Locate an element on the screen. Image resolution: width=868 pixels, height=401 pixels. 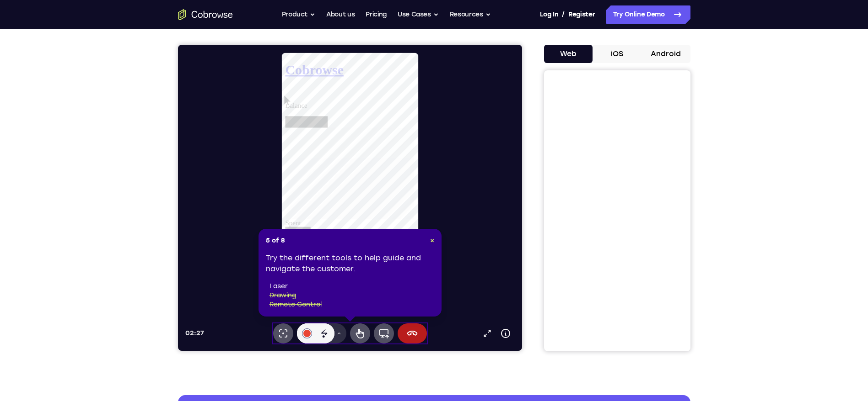
a: Log In is located at coordinates (549, 15).